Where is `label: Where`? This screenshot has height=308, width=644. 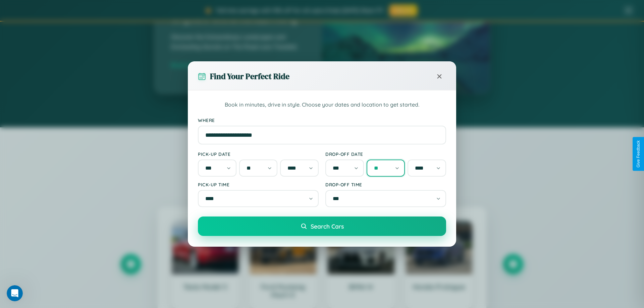
label: Where is located at coordinates (322, 120).